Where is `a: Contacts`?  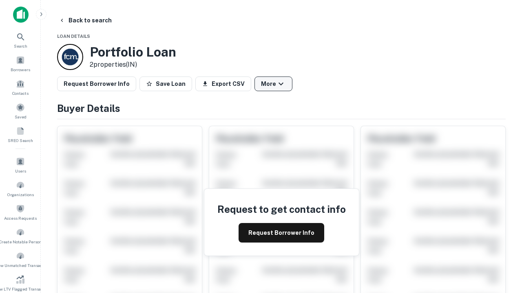
a: Contacts is located at coordinates (20, 87).